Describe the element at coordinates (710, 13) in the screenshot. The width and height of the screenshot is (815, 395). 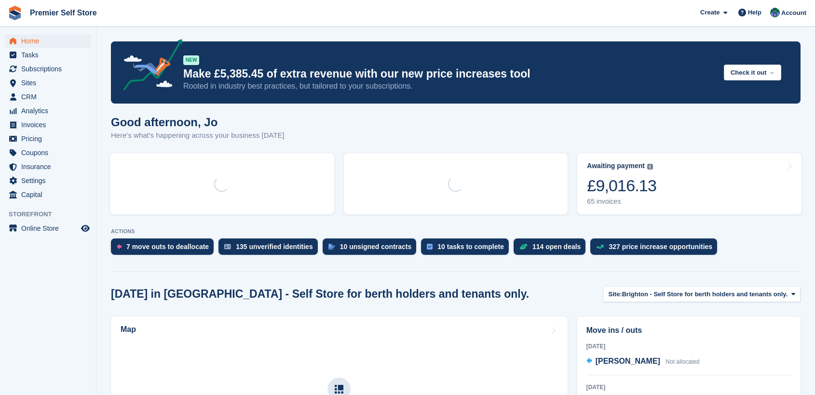
I see `span: Create` at that location.